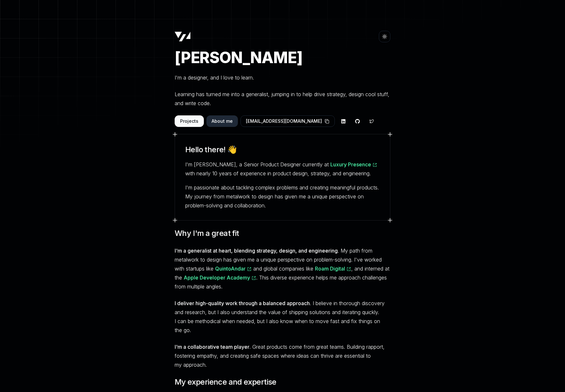 This screenshot has height=392, width=565. I want to click on a: QuintoAndar, so click(233, 269).